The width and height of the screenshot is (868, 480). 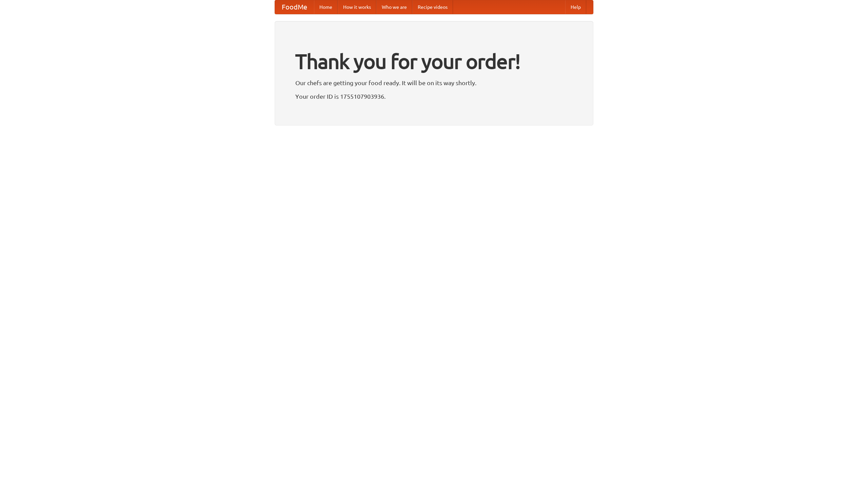 I want to click on a: Help, so click(x=576, y=7).